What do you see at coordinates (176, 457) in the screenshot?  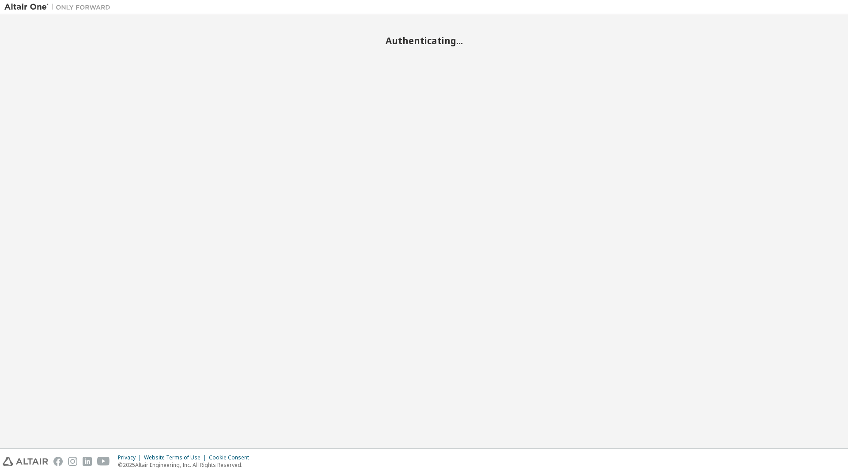 I see `div: Website Terms of Use` at bounding box center [176, 457].